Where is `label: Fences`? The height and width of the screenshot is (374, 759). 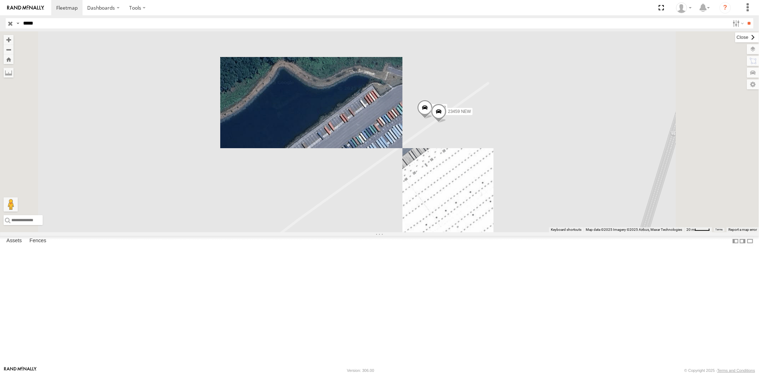
label: Fences is located at coordinates (38, 241).